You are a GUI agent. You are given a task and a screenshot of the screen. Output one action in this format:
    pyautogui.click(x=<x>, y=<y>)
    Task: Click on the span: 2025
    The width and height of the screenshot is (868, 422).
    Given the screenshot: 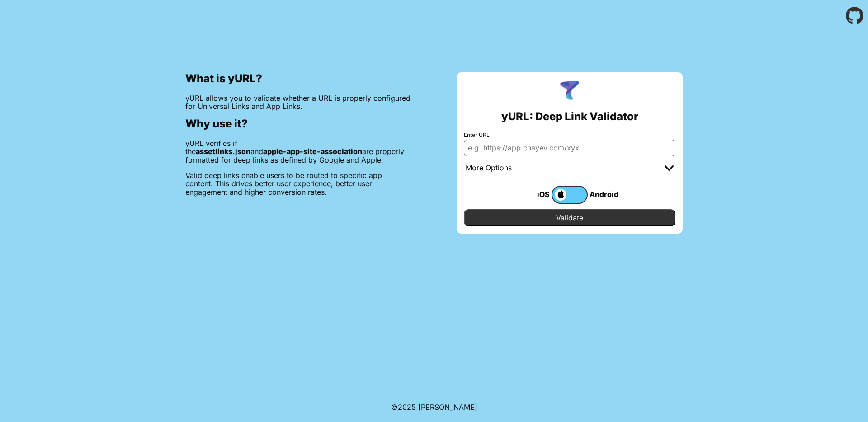 What is the action you would take?
    pyautogui.click(x=407, y=407)
    